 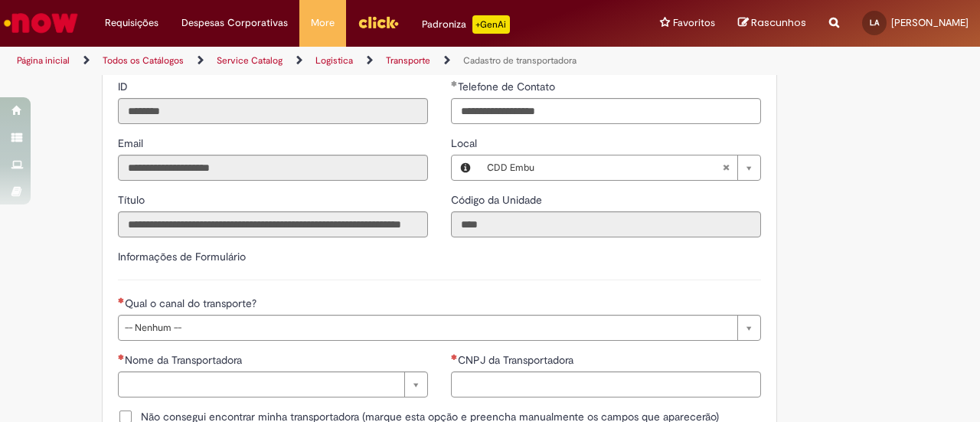 What do you see at coordinates (234, 23) in the screenshot?
I see `span: Despesas Corporativas` at bounding box center [234, 23].